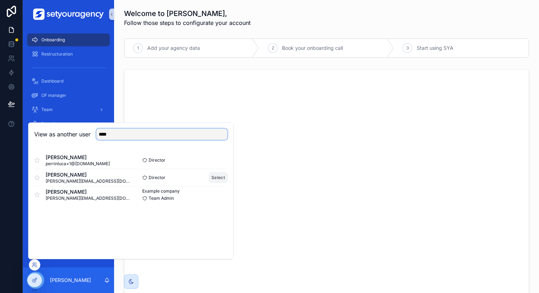 Image resolution: width=539 pixels, height=293 pixels. What do you see at coordinates (68, 133) in the screenshot?
I see `div: scrollable content` at bounding box center [68, 133].